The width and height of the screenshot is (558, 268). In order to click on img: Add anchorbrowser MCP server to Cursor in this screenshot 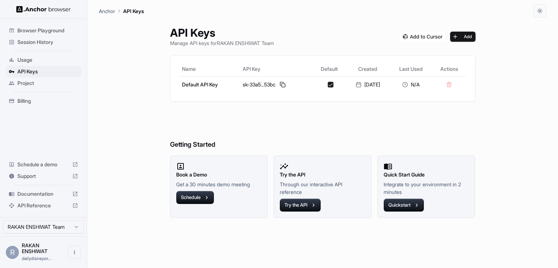, I will do `click(423, 37)`.